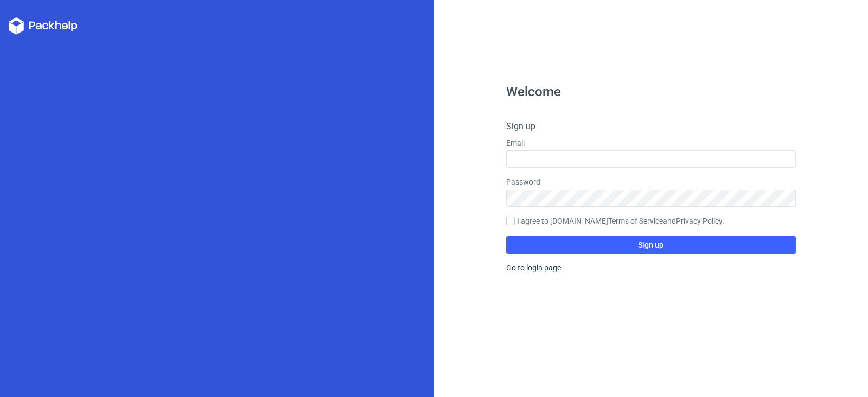 This screenshot has width=868, height=397. Describe the element at coordinates (651, 245) in the screenshot. I see `span: Sign up` at that location.